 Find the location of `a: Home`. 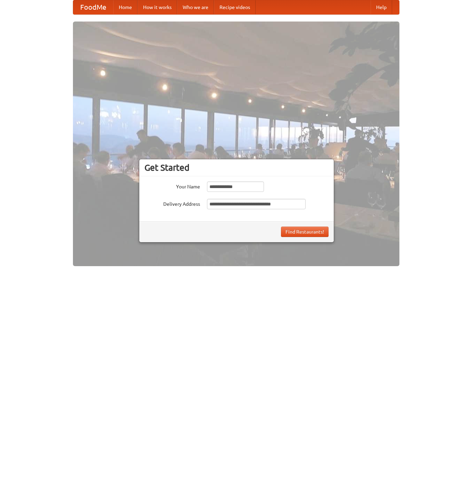

a: Home is located at coordinates (125, 7).